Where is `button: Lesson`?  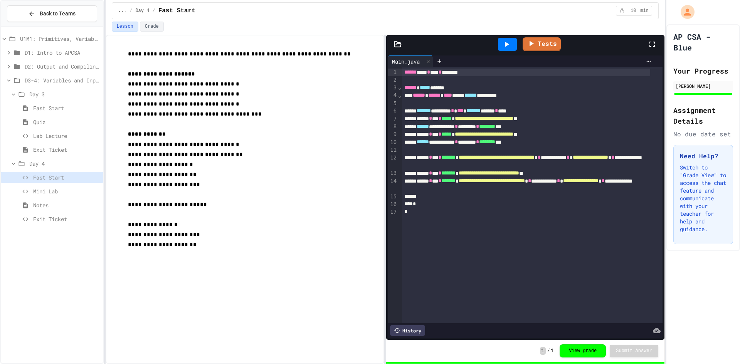
button: Lesson is located at coordinates (125, 27).